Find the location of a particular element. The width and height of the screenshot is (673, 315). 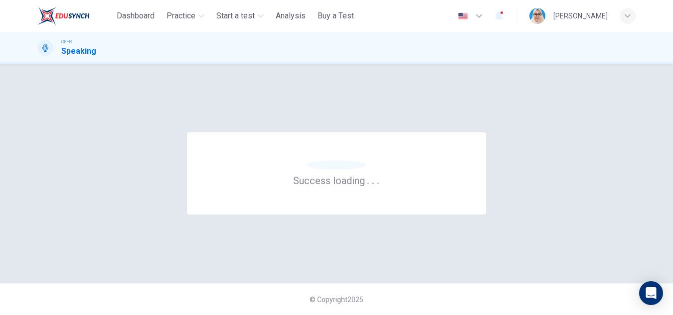

button: Analysis is located at coordinates (291, 16).